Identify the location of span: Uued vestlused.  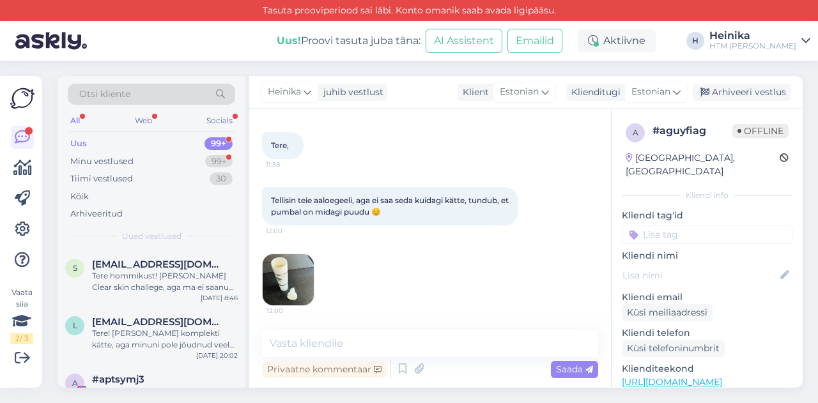
(151, 236).